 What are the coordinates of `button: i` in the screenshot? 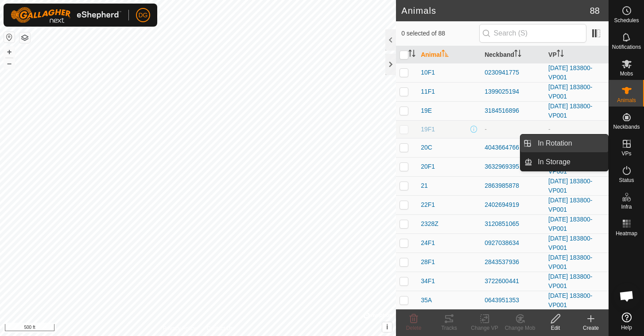 It's located at (387, 327).